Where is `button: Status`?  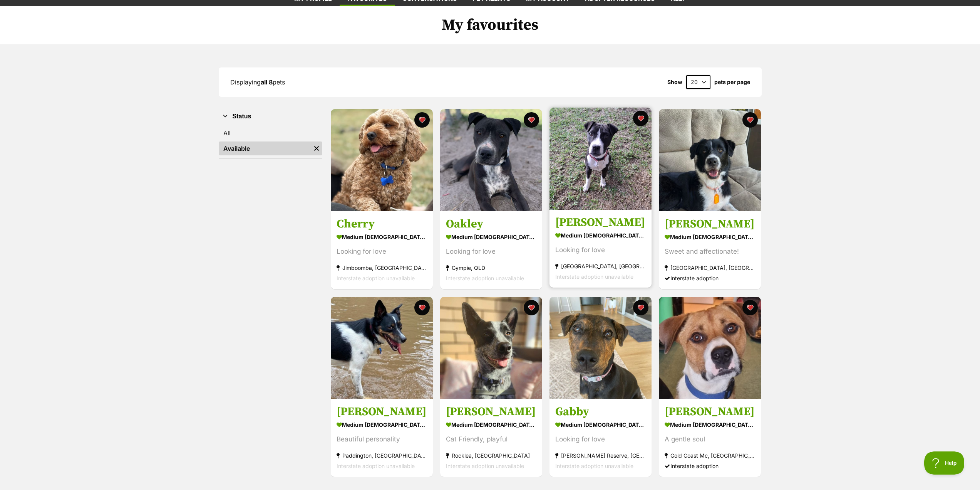
button: Status is located at coordinates (271, 116).